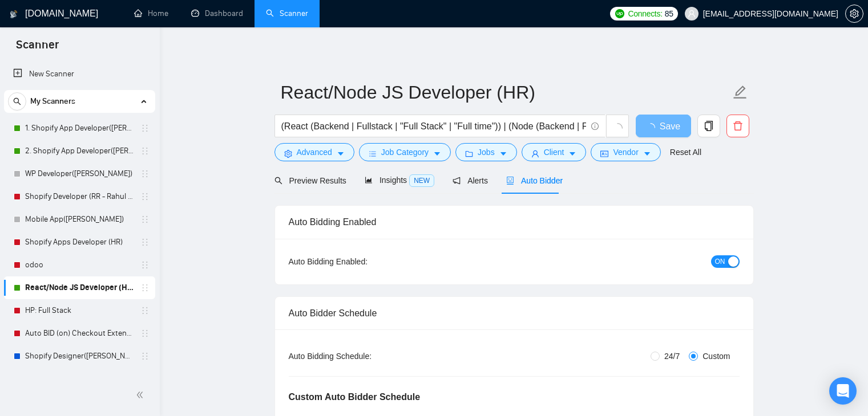 The height and width of the screenshot is (416, 868). Describe the element at coordinates (287, 13) in the screenshot. I see `a: searchScanner` at that location.